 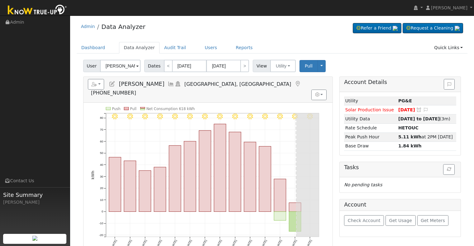 What do you see at coordinates (448, 48) in the screenshot?
I see `a: Quick Links` at bounding box center [448, 48].